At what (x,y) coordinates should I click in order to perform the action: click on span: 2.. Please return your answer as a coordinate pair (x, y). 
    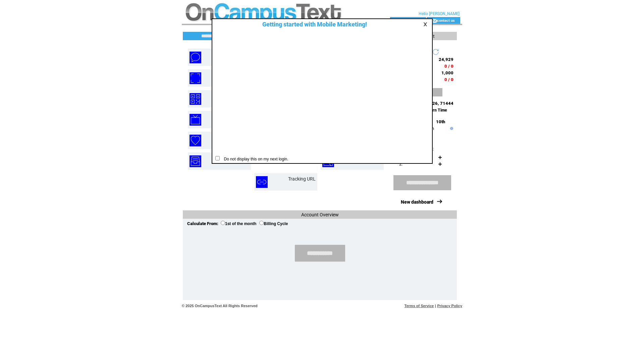
    Looking at the image, I should click on (401, 164).